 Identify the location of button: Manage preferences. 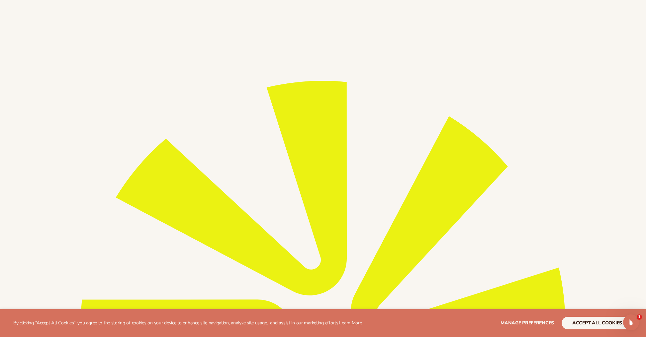
(527, 323).